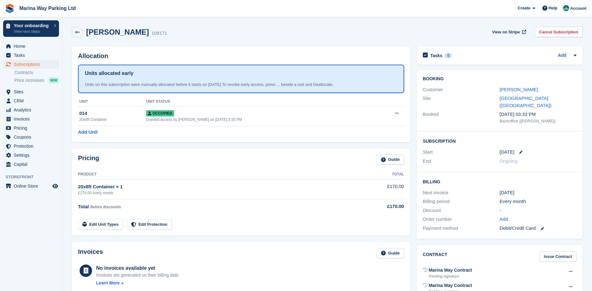 Image resolution: width=592 pixels, height=291 pixels. Describe the element at coordinates (54, 80) in the screenshot. I see `div: NEW` at that location.